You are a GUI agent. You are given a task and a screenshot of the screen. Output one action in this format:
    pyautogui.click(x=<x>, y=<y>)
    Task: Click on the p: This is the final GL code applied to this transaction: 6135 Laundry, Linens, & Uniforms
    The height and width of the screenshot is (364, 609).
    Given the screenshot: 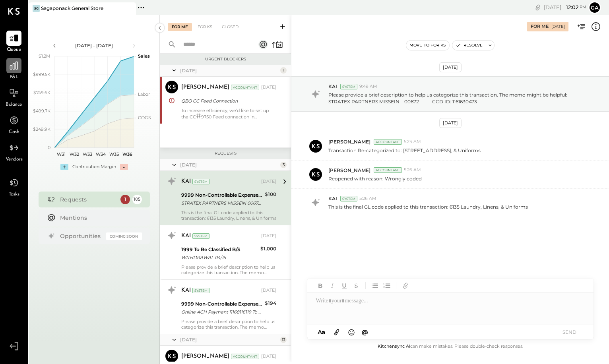 What is the action you would take?
    pyautogui.click(x=428, y=206)
    